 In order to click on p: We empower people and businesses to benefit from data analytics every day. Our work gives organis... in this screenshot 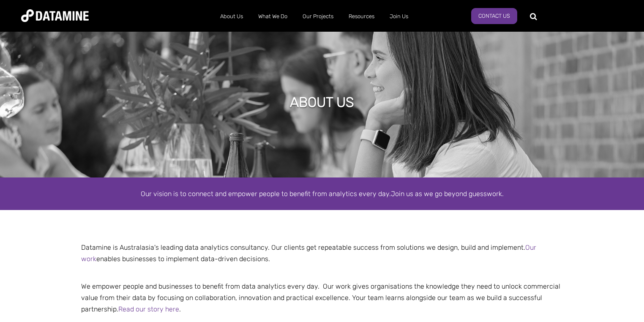, I will do `click(322, 292)`.